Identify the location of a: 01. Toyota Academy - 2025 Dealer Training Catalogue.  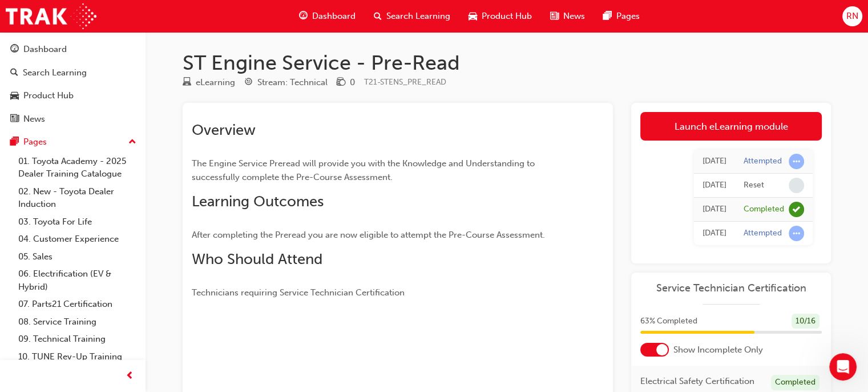
(77, 167).